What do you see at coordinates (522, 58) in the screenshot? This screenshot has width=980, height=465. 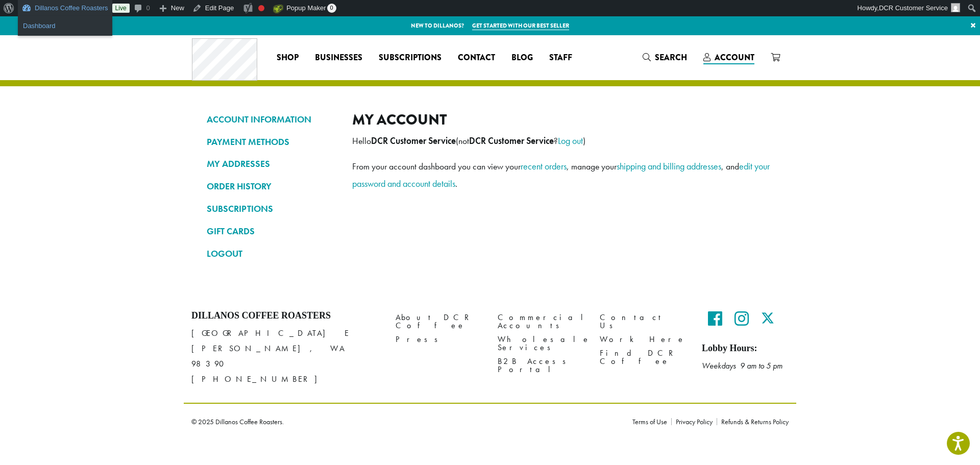 I see `span: Blog` at bounding box center [522, 58].